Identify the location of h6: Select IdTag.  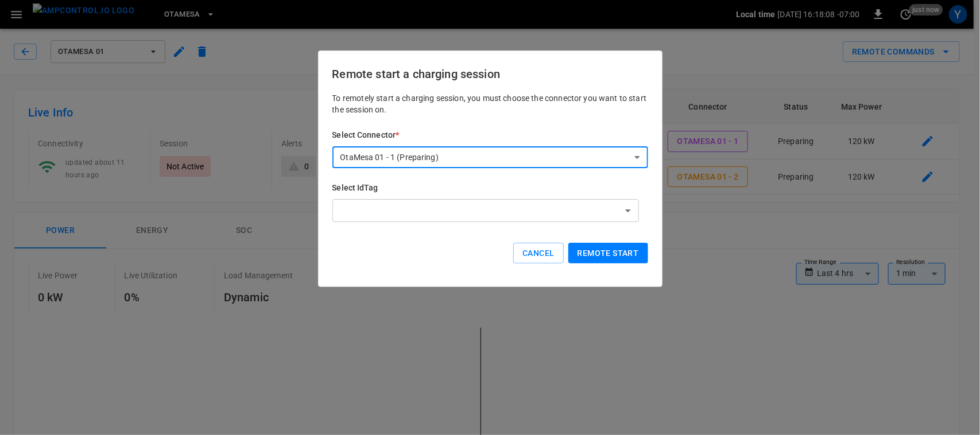
(490, 188).